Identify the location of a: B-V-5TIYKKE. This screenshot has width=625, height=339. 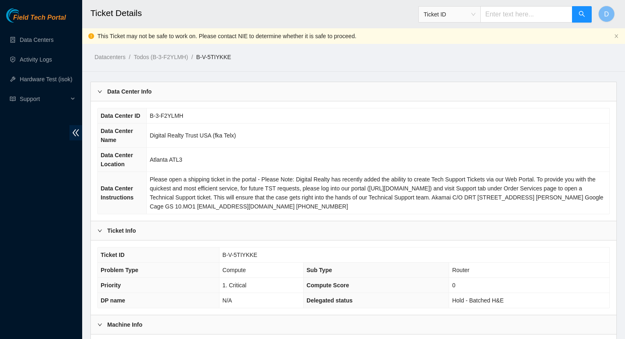
(214, 57).